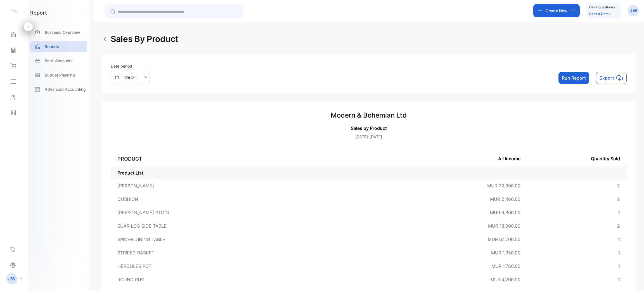  I want to click on span: MUR 1,780.00, so click(506, 266).